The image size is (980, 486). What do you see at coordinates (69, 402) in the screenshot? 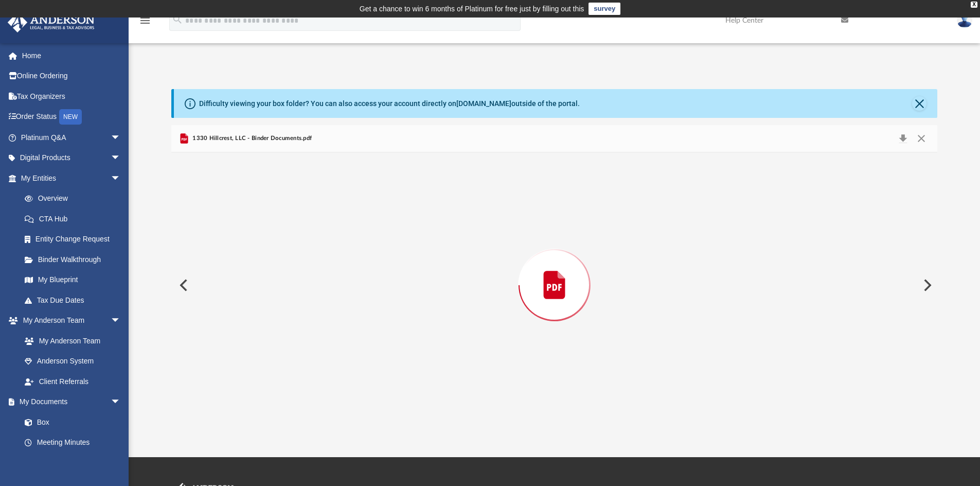
I see `a: My Documentsarrow_drop_down` at bounding box center [69, 402].